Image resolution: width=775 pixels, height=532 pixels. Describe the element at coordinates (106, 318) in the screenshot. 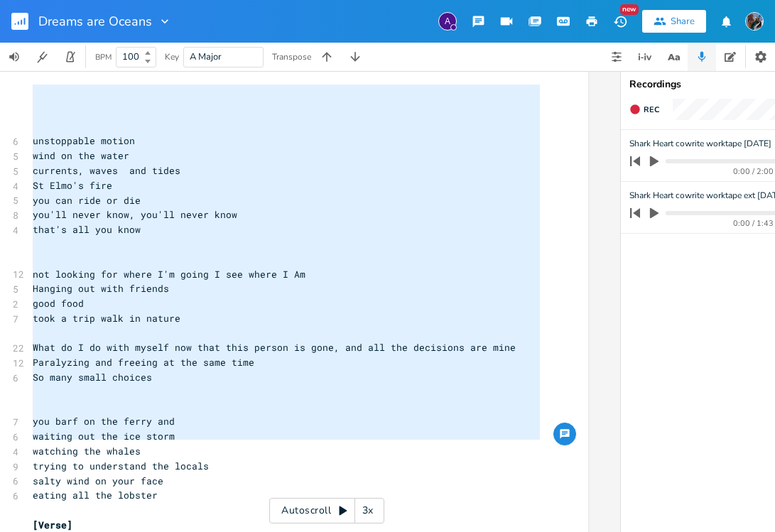

I see `span: took a trip walk in nature` at that location.